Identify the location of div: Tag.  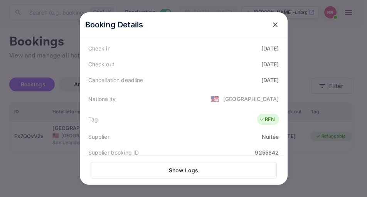
(93, 119).